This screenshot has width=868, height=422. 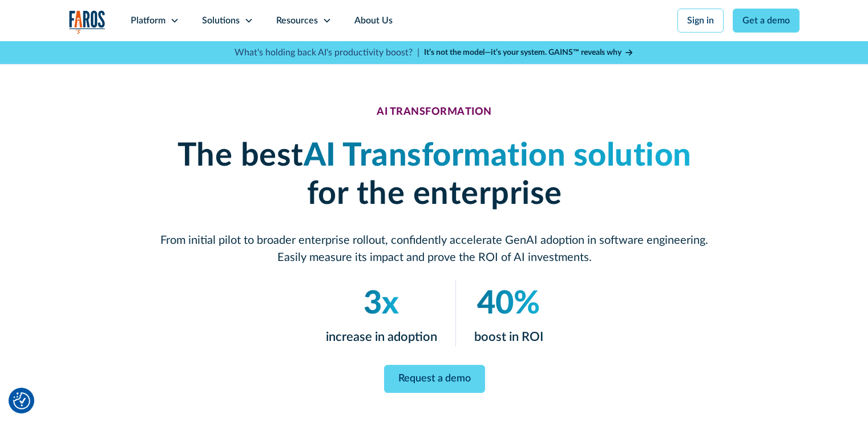 What do you see at coordinates (327, 52) in the screenshot?
I see `p: What's holding back AI's productivity boost? |` at bounding box center [327, 52].